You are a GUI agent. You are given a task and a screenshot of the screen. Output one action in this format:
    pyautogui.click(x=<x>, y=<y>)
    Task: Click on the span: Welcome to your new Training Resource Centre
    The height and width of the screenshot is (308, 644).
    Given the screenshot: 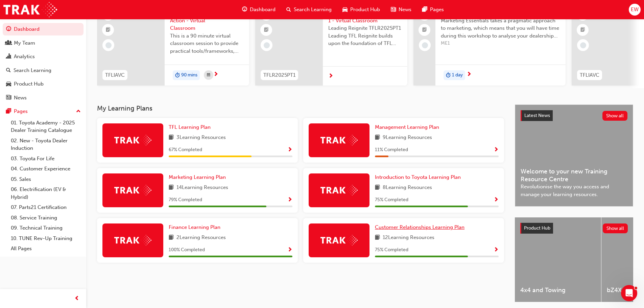 What is the action you would take?
    pyautogui.click(x=574, y=175)
    